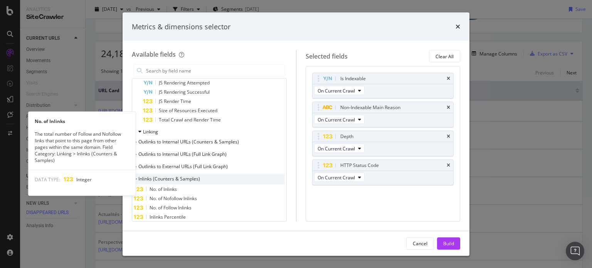 Image resolution: width=592 pixels, height=268 pixels. What do you see at coordinates (181, 27) in the screenshot?
I see `div: Metrics & dimensions selector` at bounding box center [181, 27].